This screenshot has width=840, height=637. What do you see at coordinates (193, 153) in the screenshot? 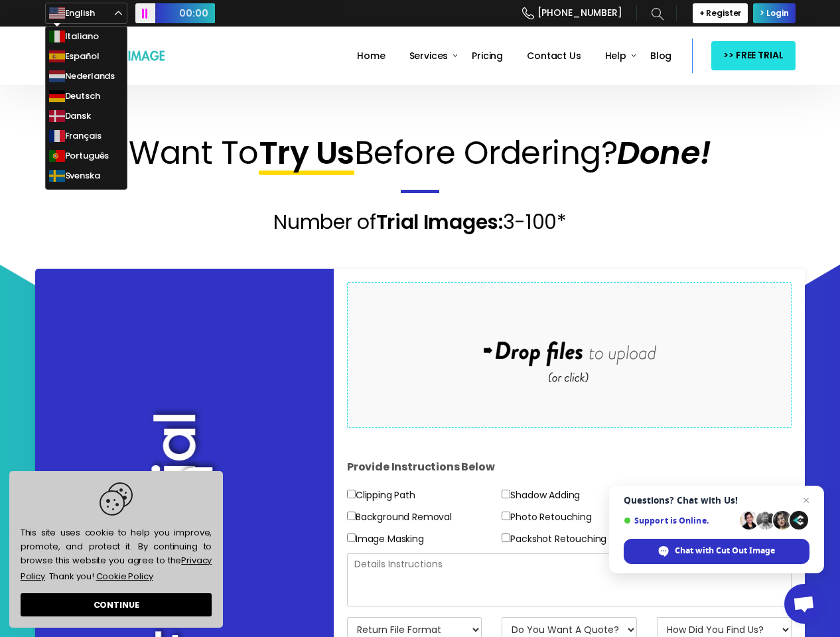
I see `span: Want To` at bounding box center [193, 153].